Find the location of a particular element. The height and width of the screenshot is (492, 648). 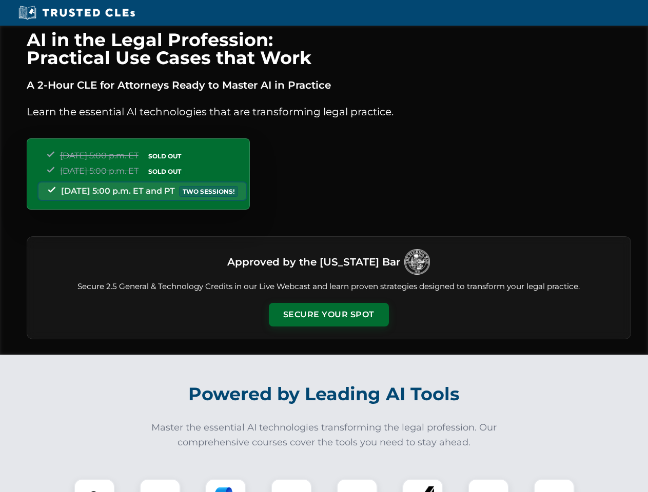

img: Trusted CLEs is located at coordinates (76, 13).